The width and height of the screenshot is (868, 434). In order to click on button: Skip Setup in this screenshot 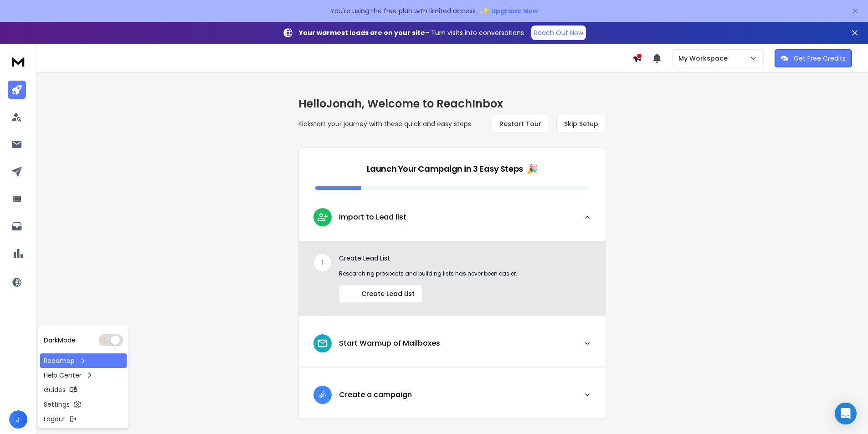, I will do `click(581, 124)`.